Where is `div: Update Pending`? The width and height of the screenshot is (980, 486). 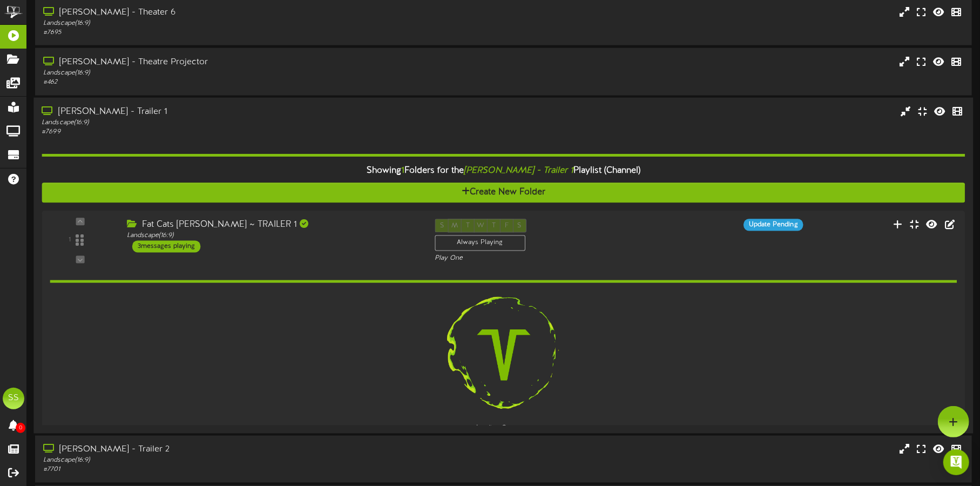 div: Update Pending is located at coordinates (774, 225).